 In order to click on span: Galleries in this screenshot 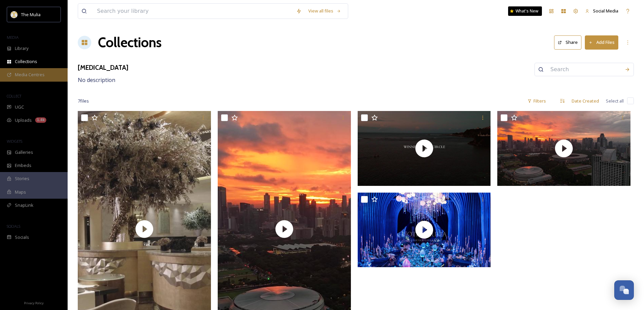, I will do `click(24, 153)`.